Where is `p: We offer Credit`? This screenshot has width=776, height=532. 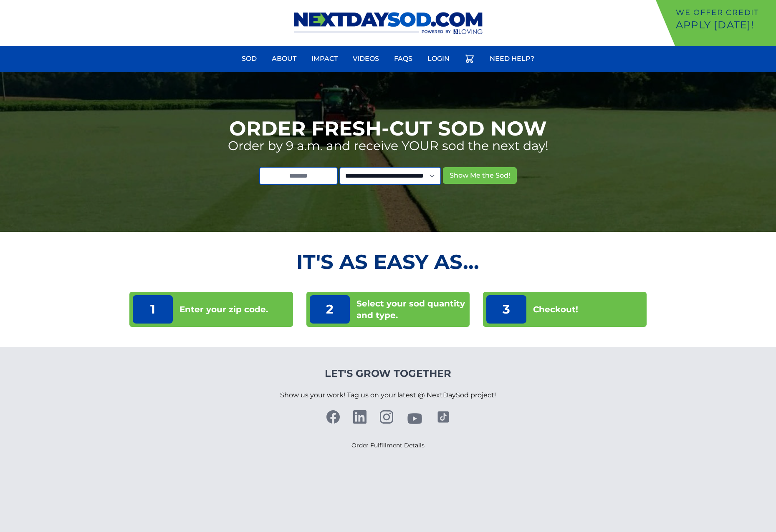
p: We offer Credit is located at coordinates (725, 12).